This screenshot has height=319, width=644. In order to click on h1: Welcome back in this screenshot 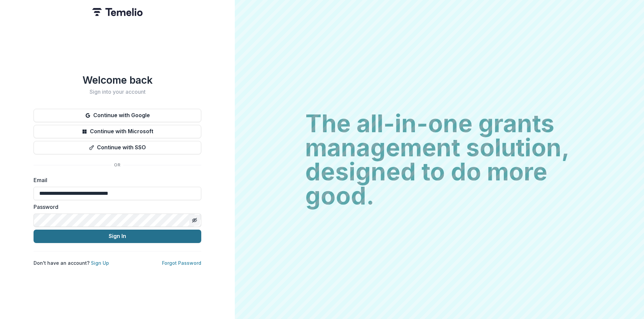, I will do `click(117, 80)`.